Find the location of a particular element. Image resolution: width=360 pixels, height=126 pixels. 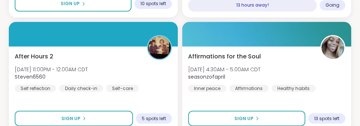

div: Daily check-in is located at coordinates (81, 88).